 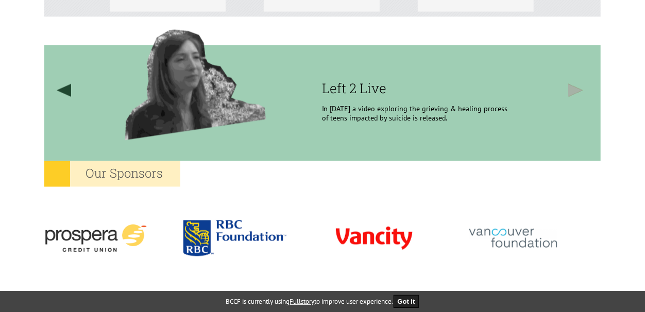 I want to click on img: vancity-3.png, so click(x=374, y=238).